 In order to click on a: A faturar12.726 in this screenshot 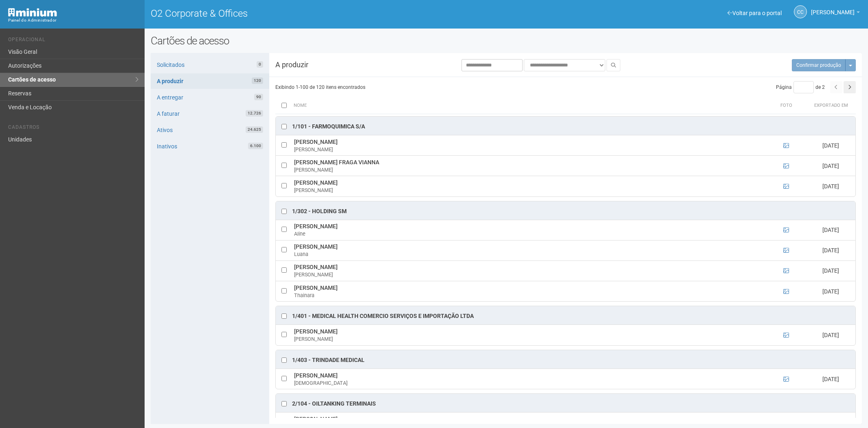, I will do `click(209, 114)`.